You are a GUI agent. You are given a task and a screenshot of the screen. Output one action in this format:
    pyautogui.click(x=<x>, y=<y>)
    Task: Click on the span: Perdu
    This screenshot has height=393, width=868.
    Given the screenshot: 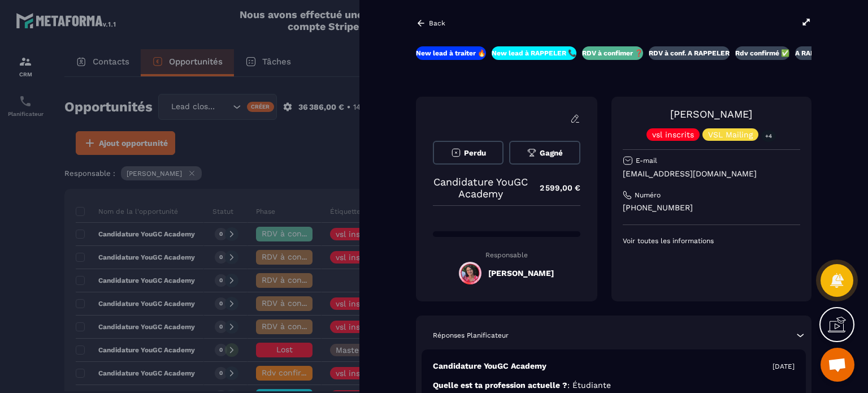 What is the action you would take?
    pyautogui.click(x=475, y=152)
    